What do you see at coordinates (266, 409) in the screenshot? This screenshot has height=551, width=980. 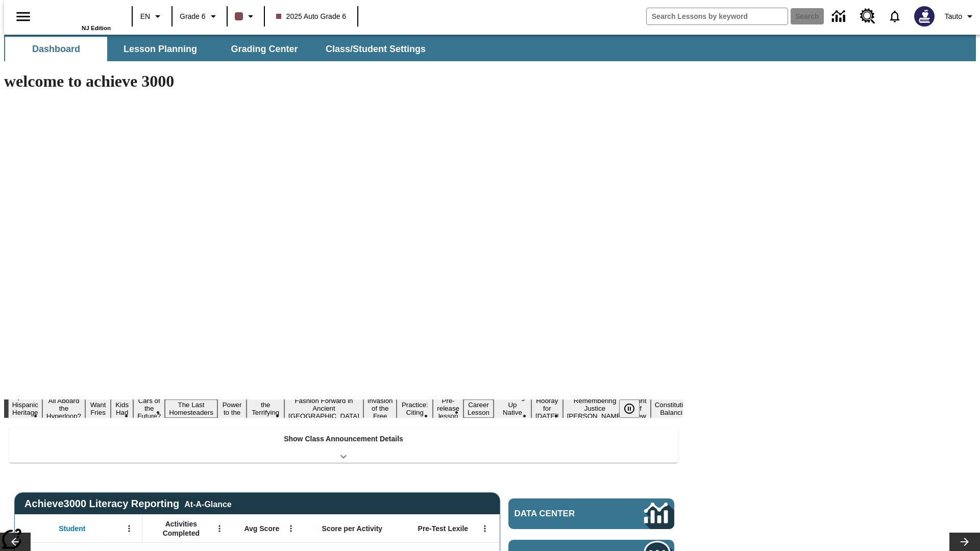 I see `button: Slide 8 Attack of the Terrifying Tomatoes` at bounding box center [266, 409].